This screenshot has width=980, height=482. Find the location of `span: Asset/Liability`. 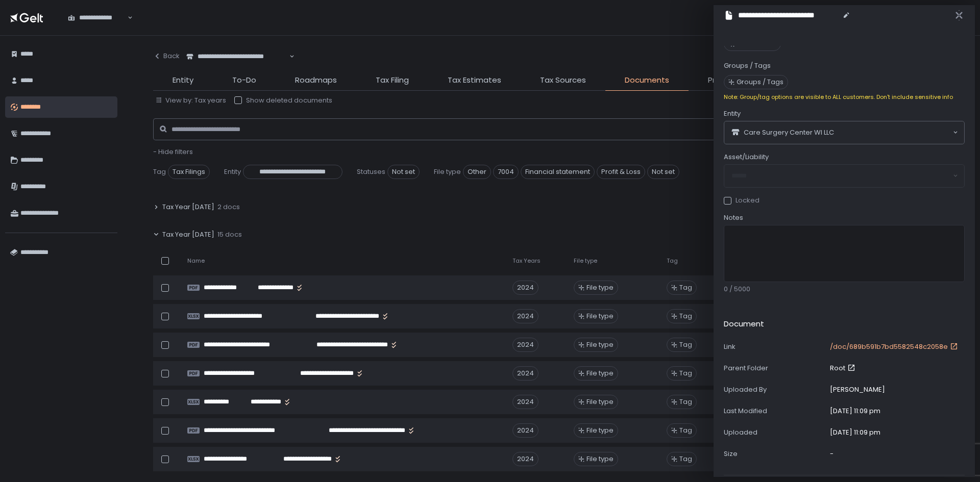

span: Asset/Liability is located at coordinates (747, 157).